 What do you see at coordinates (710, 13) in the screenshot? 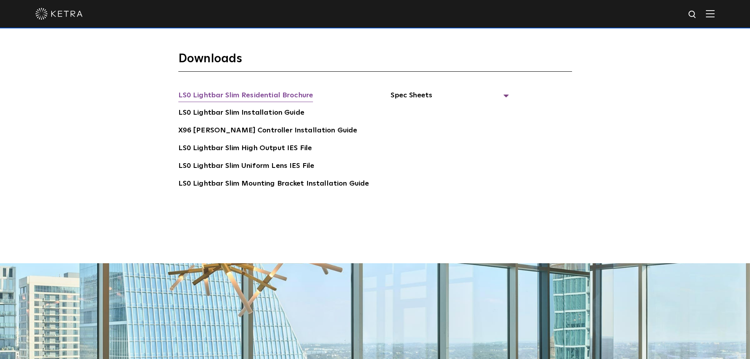
I see `img: Hamburger%20Nav.svg` at bounding box center [710, 13].